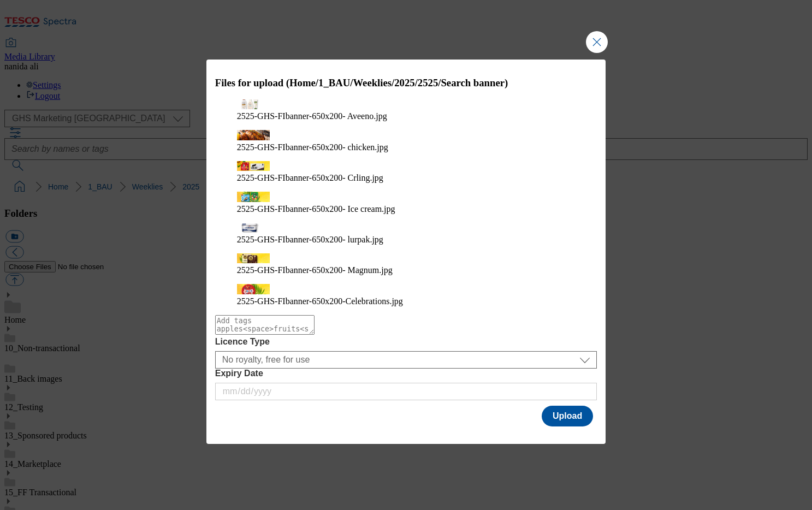  I want to click on label: Expiry Date, so click(406, 373).